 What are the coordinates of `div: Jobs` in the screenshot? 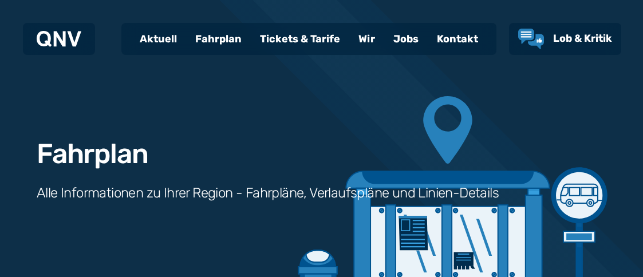 It's located at (406, 39).